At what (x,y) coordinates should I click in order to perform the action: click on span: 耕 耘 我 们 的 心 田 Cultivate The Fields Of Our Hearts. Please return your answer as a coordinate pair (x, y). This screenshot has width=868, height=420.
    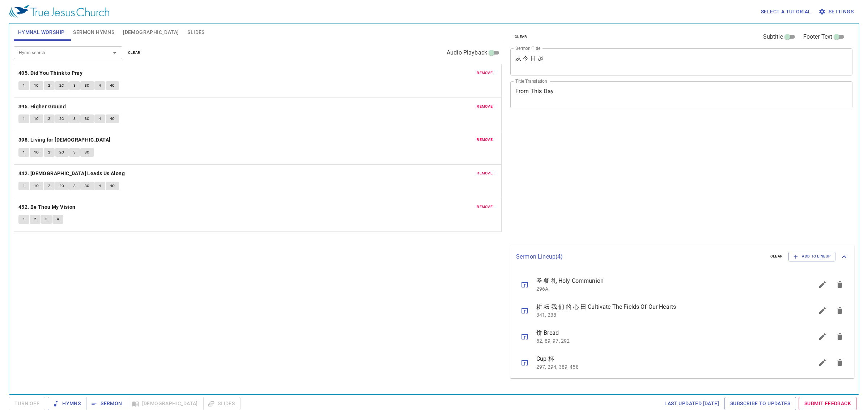
    Looking at the image, I should click on (666, 307).